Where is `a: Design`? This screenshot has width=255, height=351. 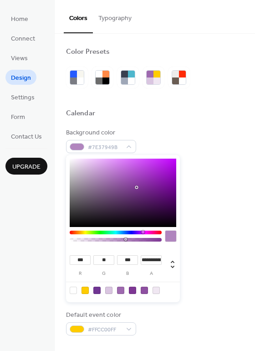 a: Design is located at coordinates (21, 77).